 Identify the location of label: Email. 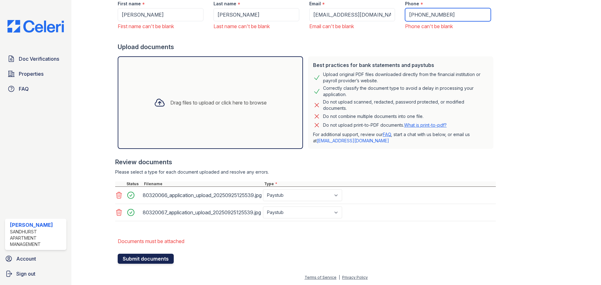
(315, 4).